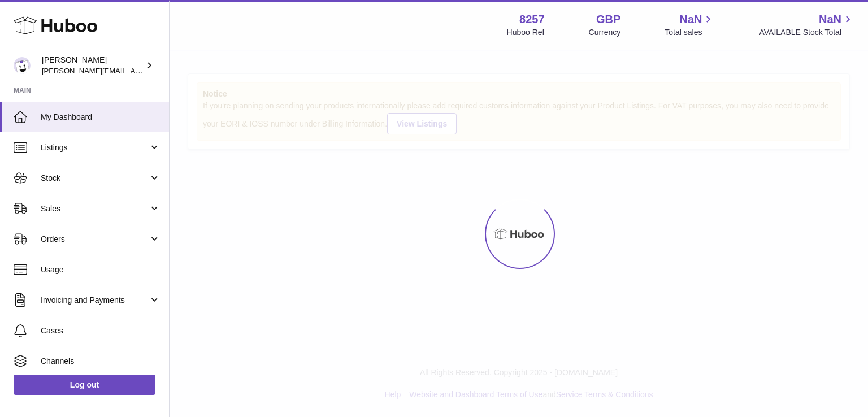 Image resolution: width=868 pixels, height=417 pixels. I want to click on span: AVAILABLE Stock Total, so click(806, 32).